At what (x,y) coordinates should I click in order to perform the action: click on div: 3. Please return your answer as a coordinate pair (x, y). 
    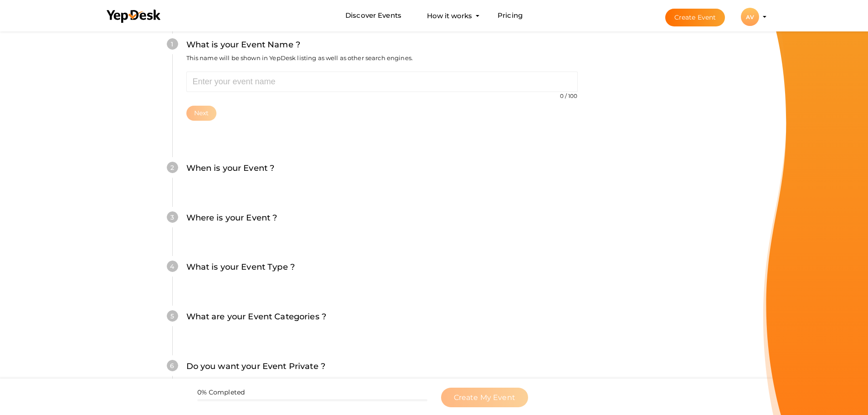
    Looking at the image, I should click on (173, 217).